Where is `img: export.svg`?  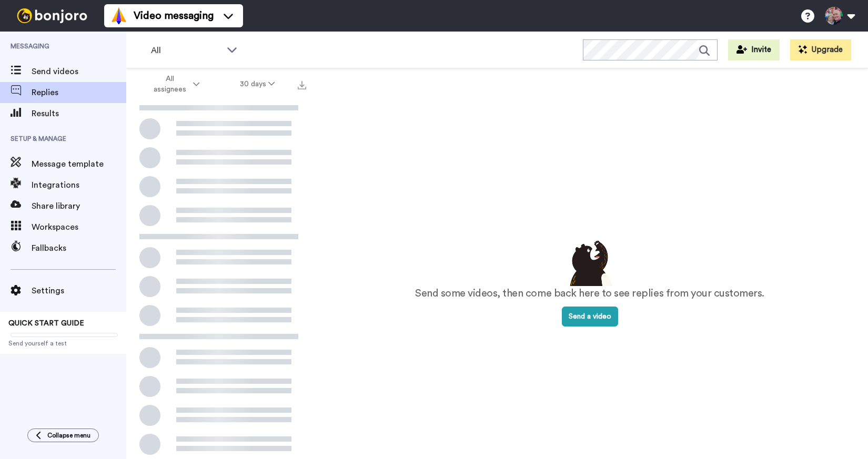 img: export.svg is located at coordinates (302, 85).